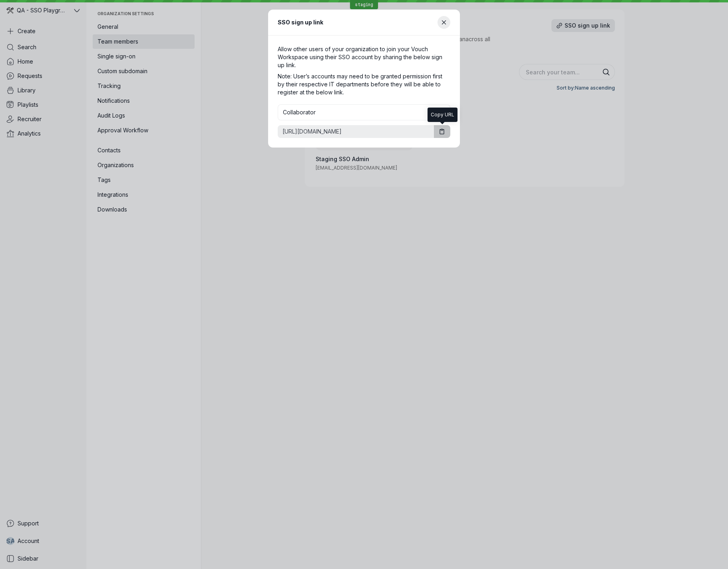 The image size is (728, 569). Describe the element at coordinates (364, 57) in the screenshot. I see `p: Allow other users of your organization to join your Vouch Workspace using their SSO account by sh...` at that location.